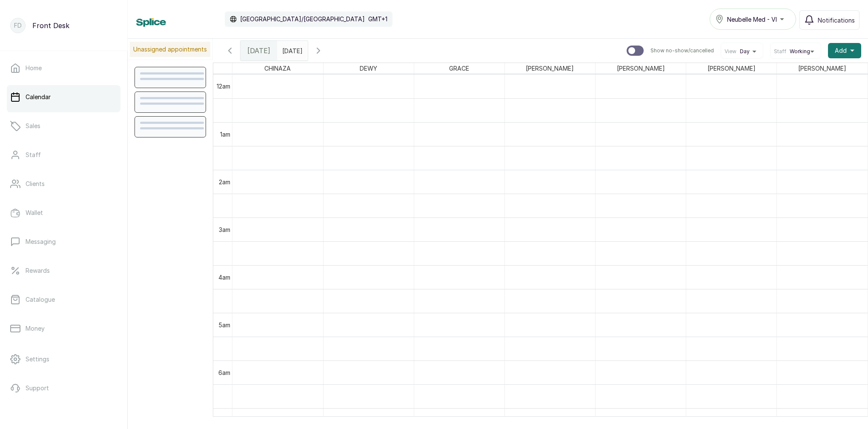 The width and height of the screenshot is (868, 429). What do you see at coordinates (800, 51) in the screenshot?
I see `span: Working` at bounding box center [800, 51].